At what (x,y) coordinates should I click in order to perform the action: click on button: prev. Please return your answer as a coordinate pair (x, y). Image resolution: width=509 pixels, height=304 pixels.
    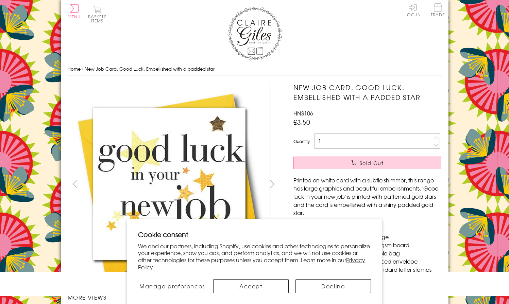
    Looking at the image, I should click on (75, 184).